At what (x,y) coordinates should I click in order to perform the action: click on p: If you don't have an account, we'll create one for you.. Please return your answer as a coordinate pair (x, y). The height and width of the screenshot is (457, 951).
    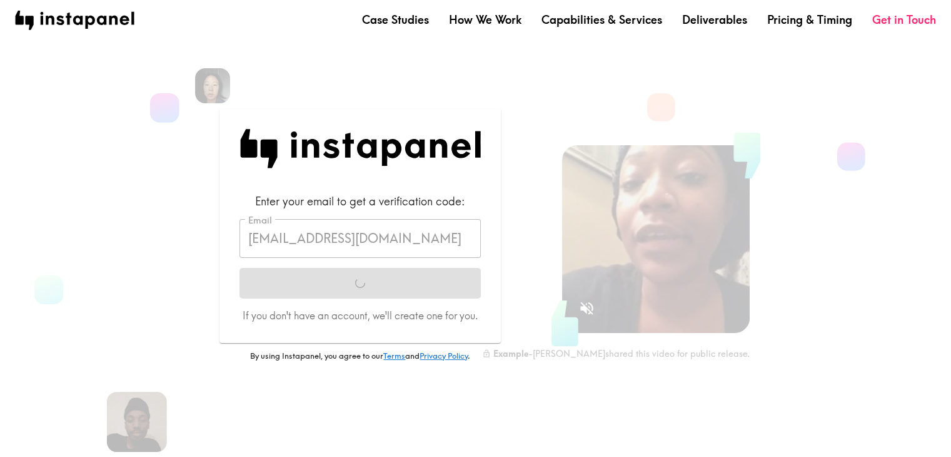
    Looking at the image, I should click on (360, 315).